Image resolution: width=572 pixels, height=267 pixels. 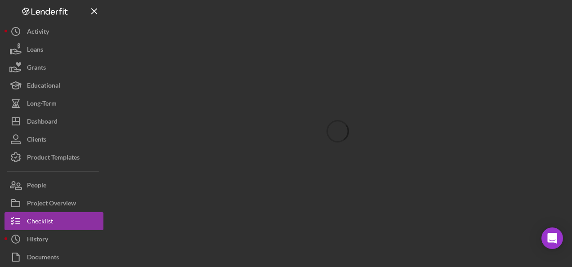 What do you see at coordinates (54, 85) in the screenshot?
I see `a: Educational` at bounding box center [54, 85].